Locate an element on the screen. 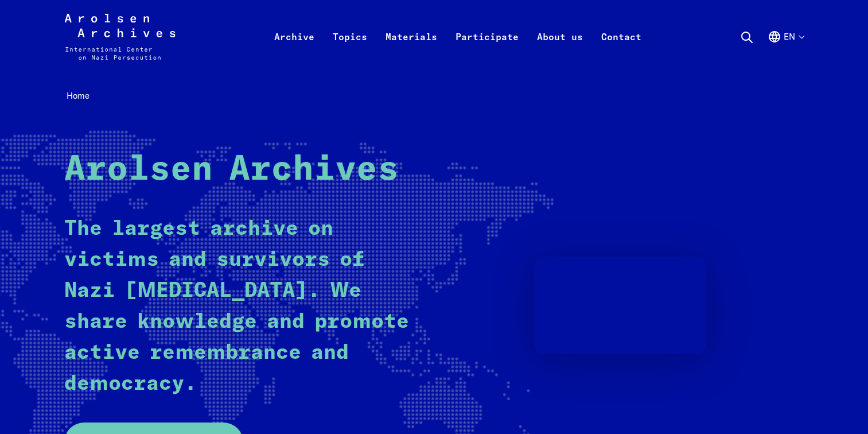 The image size is (868, 434). a: Topics is located at coordinates (350, 50).